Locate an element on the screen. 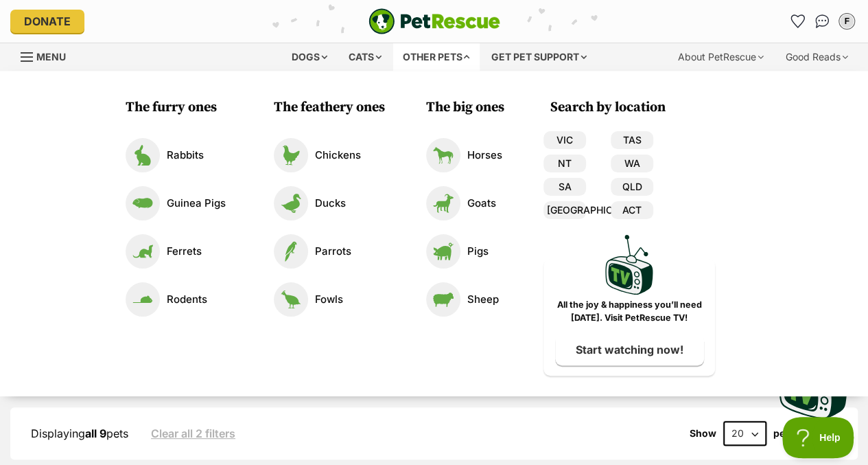  strong: all 9 is located at coordinates (95, 433).